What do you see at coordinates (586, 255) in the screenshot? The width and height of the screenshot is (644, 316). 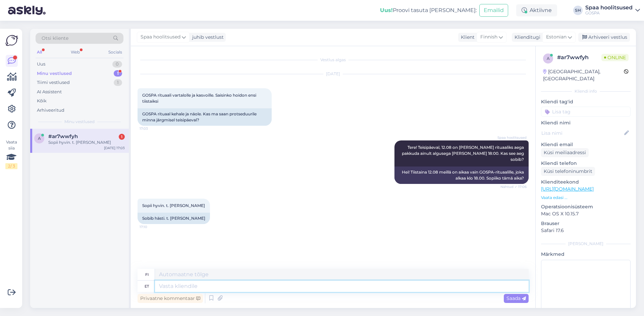 I see `p: Märkmed` at bounding box center [586, 255].